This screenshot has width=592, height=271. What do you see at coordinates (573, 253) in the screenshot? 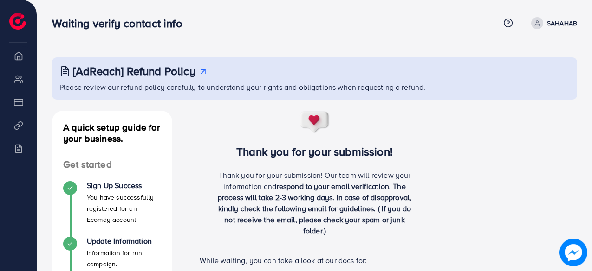
I see `img: image` at bounding box center [573, 253].